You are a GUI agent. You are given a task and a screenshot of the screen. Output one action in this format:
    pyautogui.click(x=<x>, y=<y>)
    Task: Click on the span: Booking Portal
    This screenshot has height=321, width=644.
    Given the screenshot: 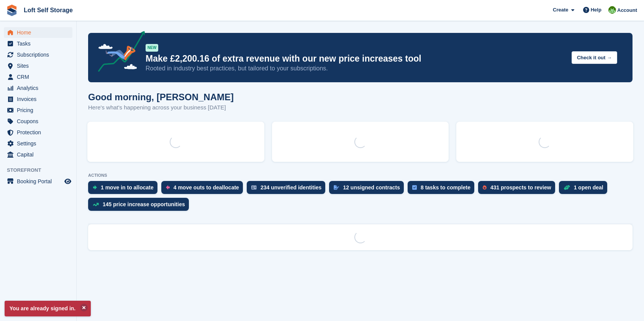 What is the action you would take?
    pyautogui.click(x=40, y=182)
    